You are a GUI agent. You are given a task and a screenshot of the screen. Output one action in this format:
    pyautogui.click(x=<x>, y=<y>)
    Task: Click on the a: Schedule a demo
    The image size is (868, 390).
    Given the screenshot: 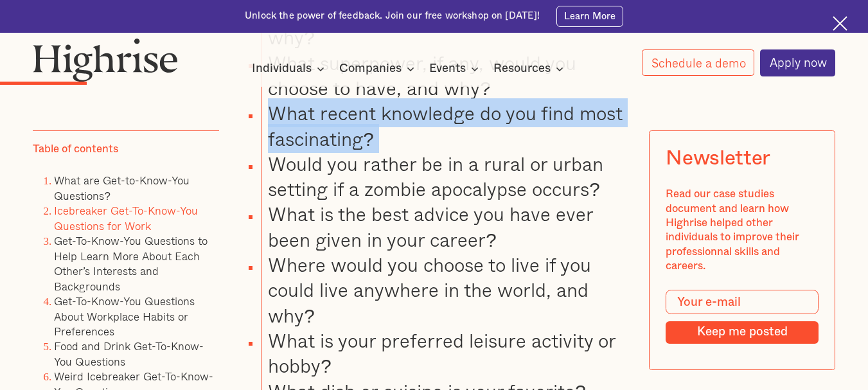 What is the action you would take?
    pyautogui.click(x=698, y=62)
    